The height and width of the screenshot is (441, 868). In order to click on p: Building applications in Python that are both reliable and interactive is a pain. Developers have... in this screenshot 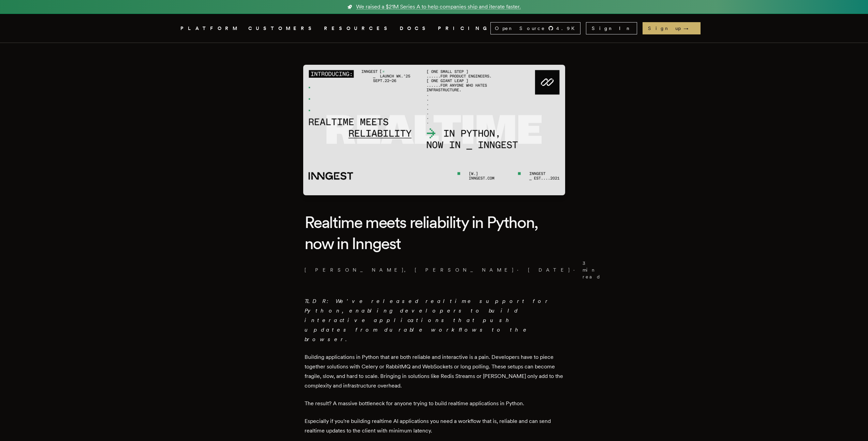, I will do `click(434, 372)`.